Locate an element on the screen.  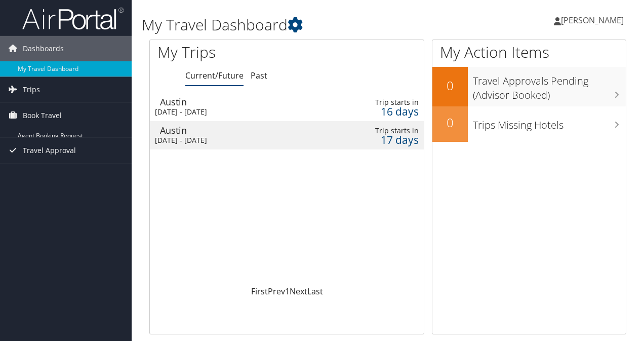
a: Next is located at coordinates (298, 291).